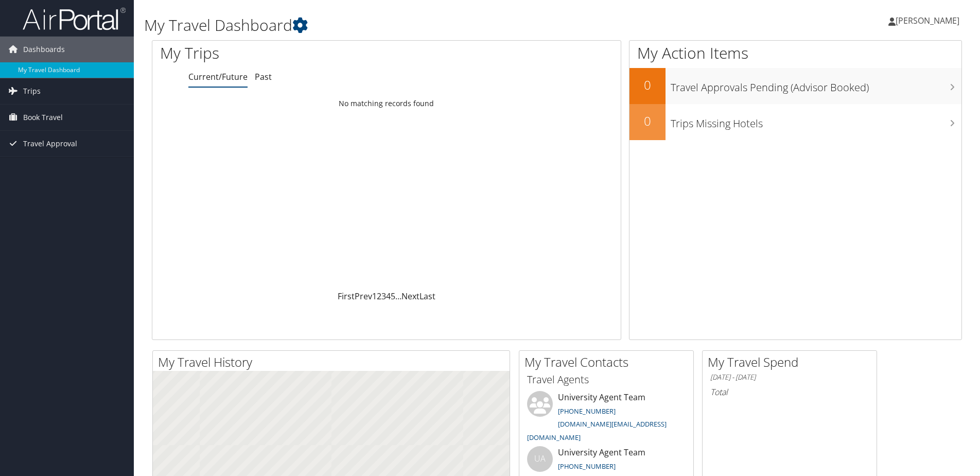 The height and width of the screenshot is (476, 980). I want to click on span: Book Travel, so click(43, 117).